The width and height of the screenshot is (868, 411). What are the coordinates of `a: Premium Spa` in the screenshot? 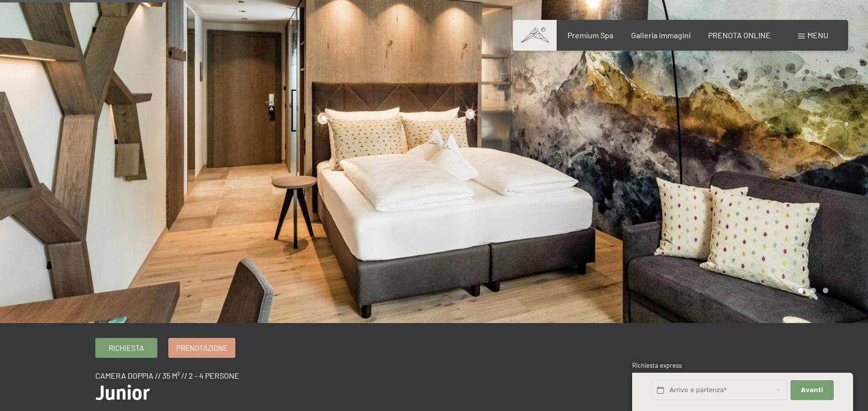 It's located at (591, 35).